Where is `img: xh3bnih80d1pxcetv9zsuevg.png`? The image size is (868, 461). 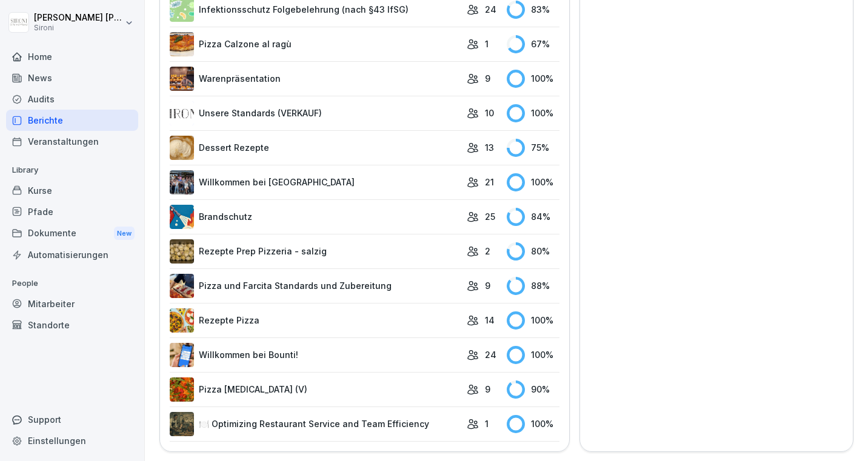
img: xh3bnih80d1pxcetv9zsuevg.png is located at coordinates (182, 355).